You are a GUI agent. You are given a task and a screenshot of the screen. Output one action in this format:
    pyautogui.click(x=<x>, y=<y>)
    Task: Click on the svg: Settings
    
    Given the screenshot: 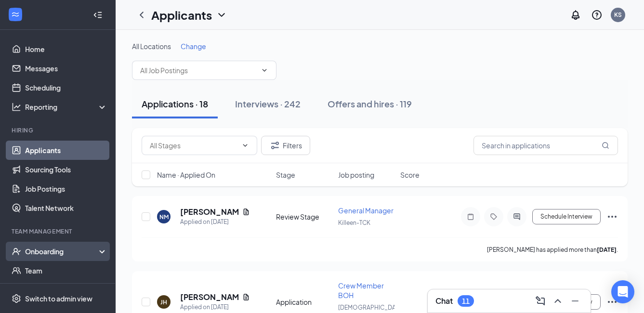 What is the action you would take?
    pyautogui.click(x=16, y=299)
    